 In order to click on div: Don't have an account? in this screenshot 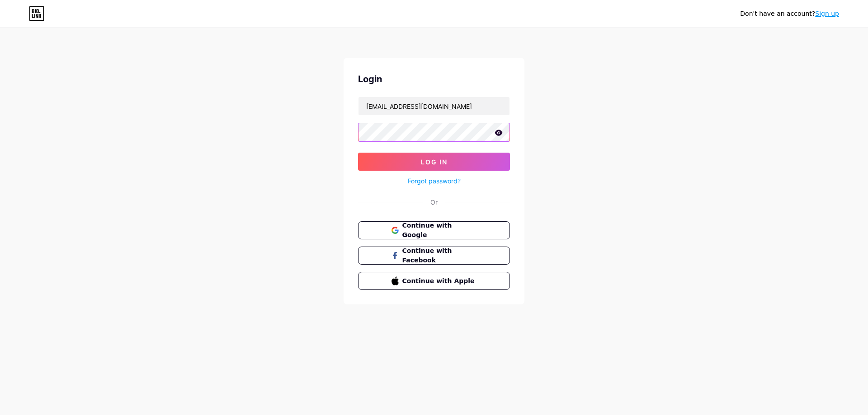, I will do `click(790, 13)`.